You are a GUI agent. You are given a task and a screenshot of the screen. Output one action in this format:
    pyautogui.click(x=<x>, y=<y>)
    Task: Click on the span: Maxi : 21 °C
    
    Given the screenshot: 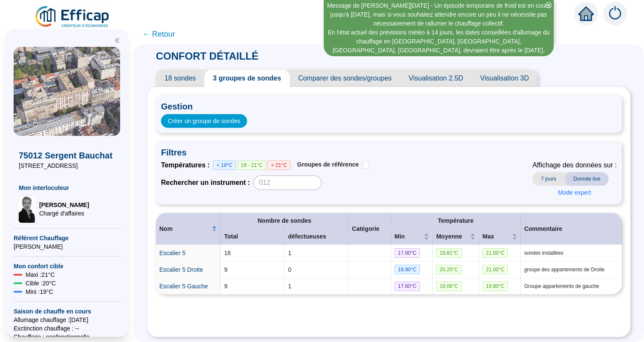 What is the action you would take?
    pyautogui.click(x=40, y=275)
    